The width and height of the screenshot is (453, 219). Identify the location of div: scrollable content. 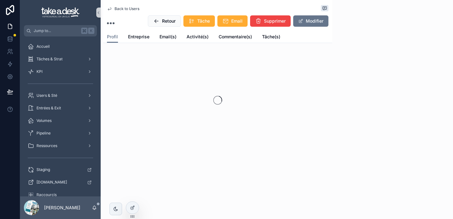
(60, 116).